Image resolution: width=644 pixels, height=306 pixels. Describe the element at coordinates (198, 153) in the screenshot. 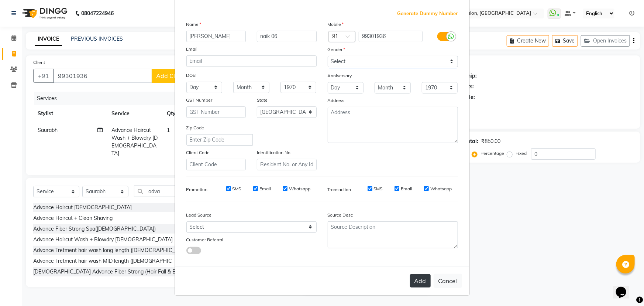

I see `label: Client Code` at that location.